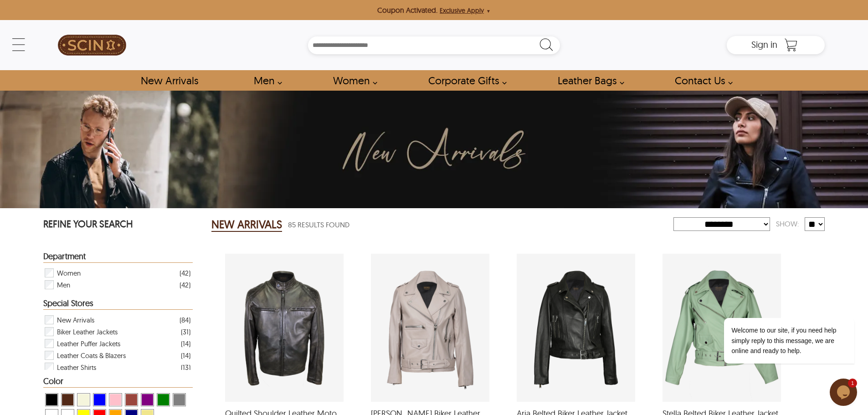 Image resolution: width=868 pixels, height=415 pixels. Describe the element at coordinates (787, 223) in the screenshot. I see `div: Show:` at that location.